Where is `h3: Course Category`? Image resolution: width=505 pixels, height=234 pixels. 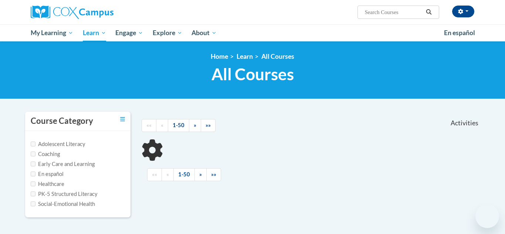 h3: Course Category is located at coordinates (62, 121).